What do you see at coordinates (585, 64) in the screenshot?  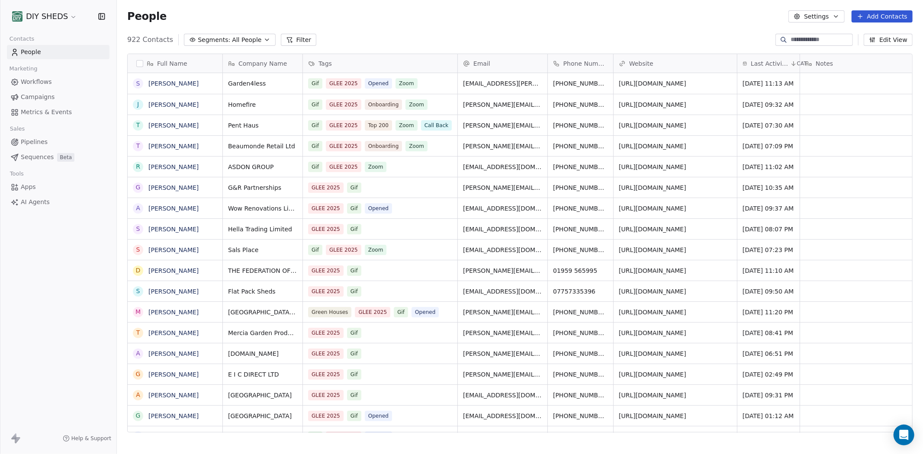 I see `span: Phone Number` at bounding box center [585, 64].